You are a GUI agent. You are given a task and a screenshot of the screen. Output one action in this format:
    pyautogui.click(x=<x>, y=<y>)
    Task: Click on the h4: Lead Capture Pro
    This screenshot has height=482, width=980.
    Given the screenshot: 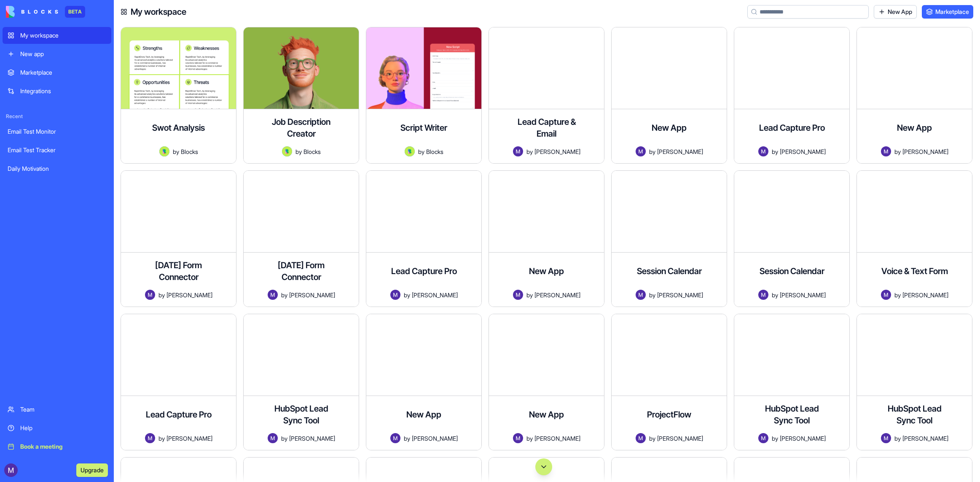 What is the action you would take?
    pyautogui.click(x=424, y=271)
    